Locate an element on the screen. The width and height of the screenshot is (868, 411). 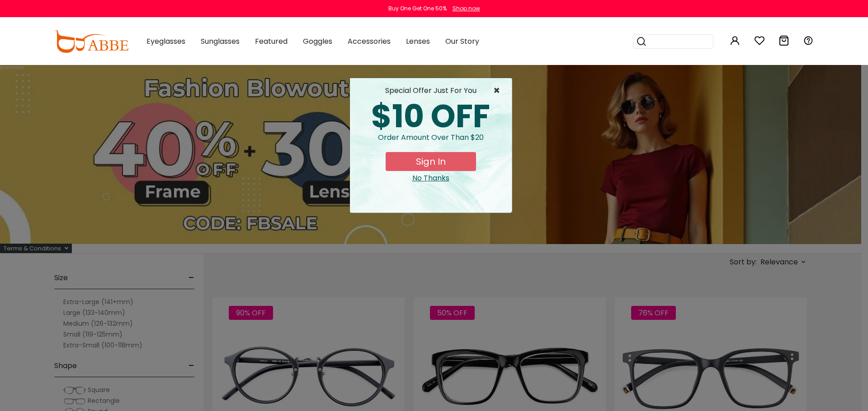
span: Our Story is located at coordinates (462, 41).